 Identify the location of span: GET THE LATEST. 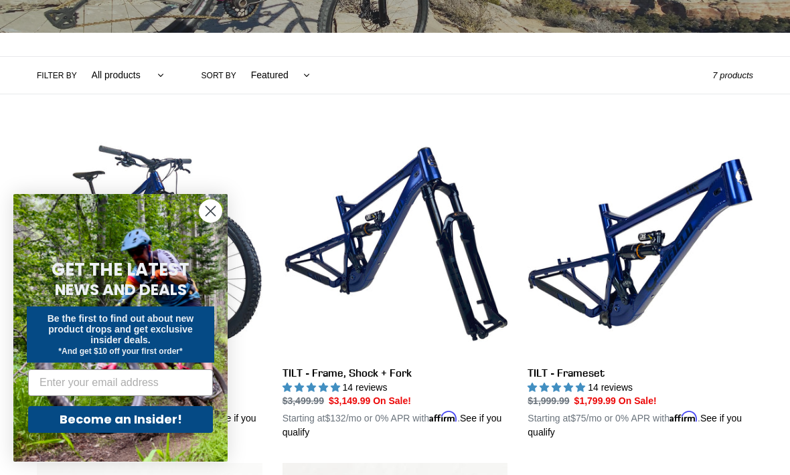
(120, 270).